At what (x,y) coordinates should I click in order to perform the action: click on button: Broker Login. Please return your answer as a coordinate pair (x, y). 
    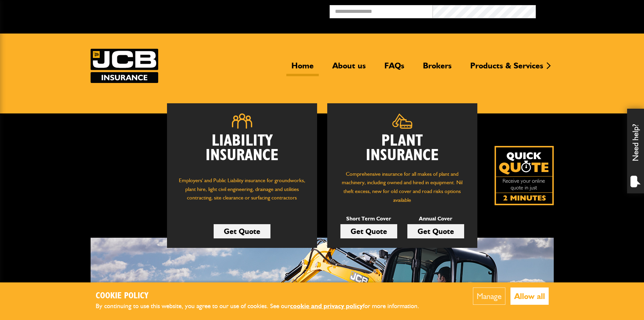
    Looking at the image, I should click on (587, 10).